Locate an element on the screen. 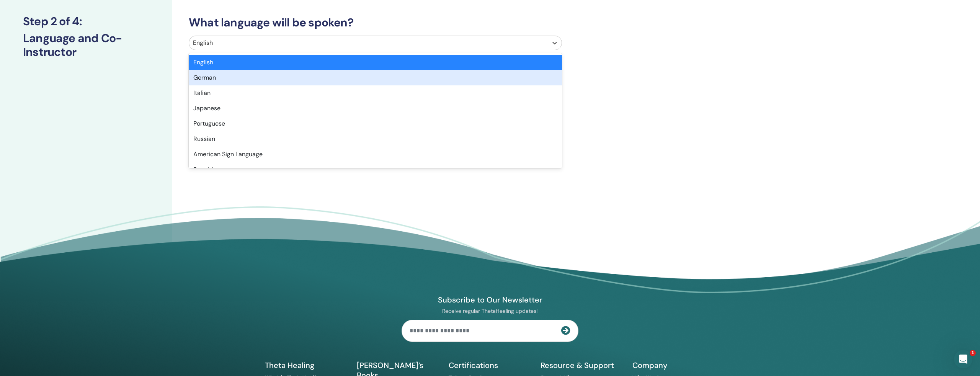 The image size is (980, 376). div: Russian is located at coordinates (376, 139).